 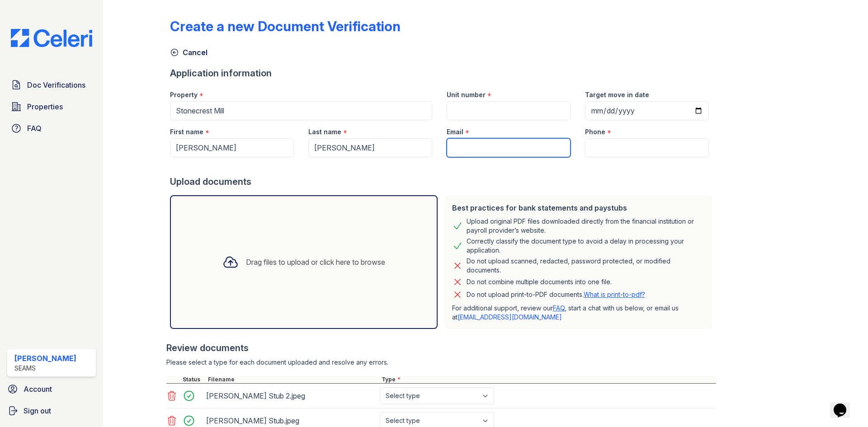 What do you see at coordinates (188, 52) in the screenshot?
I see `a: Cancel` at bounding box center [188, 52].